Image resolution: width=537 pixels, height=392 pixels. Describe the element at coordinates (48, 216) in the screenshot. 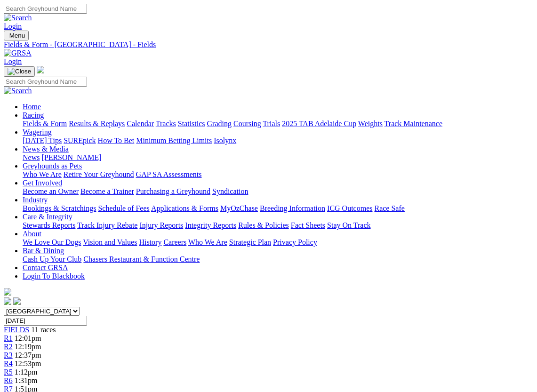

I see `a: Care & Integrity` at that location.